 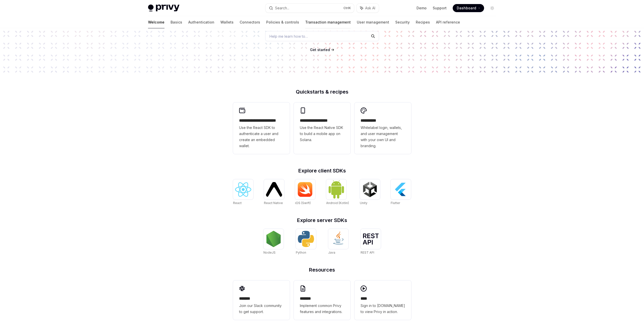 I want to click on img: Android (Kotlin), so click(x=336, y=189).